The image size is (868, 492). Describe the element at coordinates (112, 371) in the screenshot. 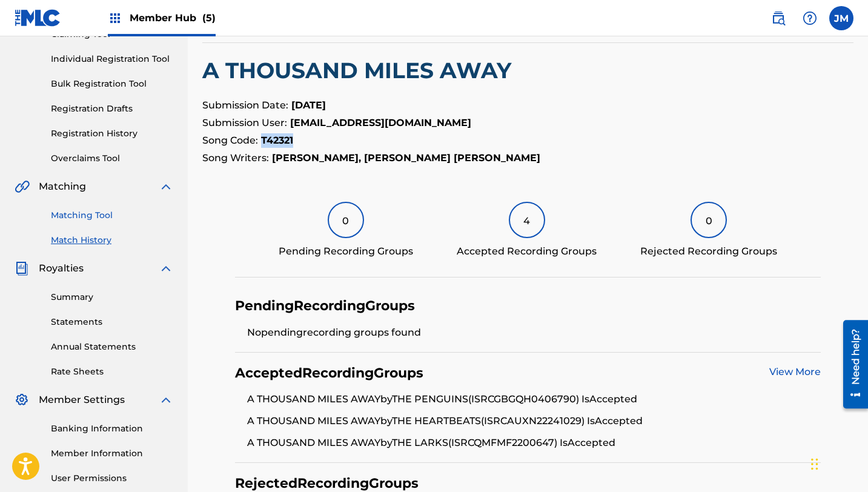

I see `a: Rate Sheets` at that location.